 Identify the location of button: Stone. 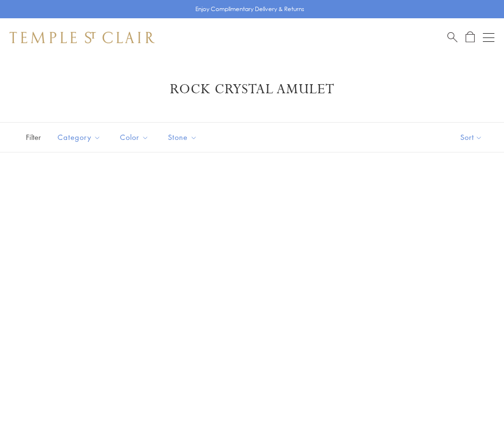
(183, 137).